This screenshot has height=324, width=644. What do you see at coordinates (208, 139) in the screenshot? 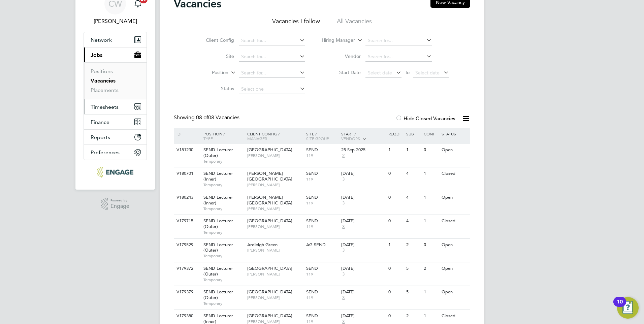
I see `span: Type` at bounding box center [208, 139].